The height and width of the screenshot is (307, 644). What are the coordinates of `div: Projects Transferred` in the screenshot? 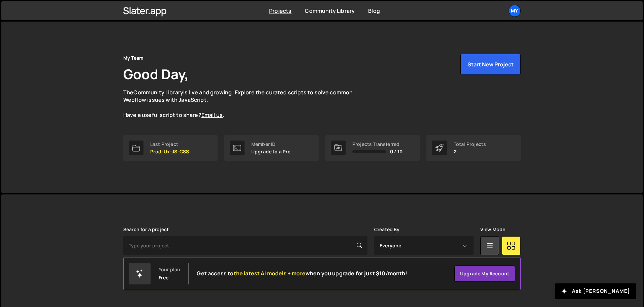 It's located at (377, 144).